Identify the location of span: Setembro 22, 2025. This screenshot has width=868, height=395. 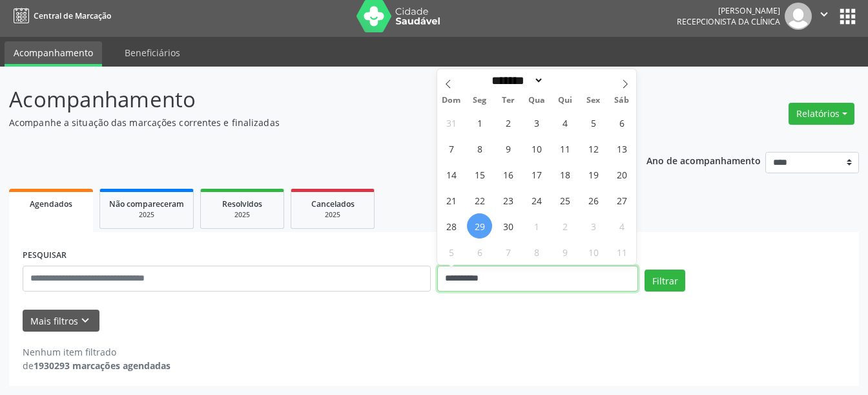
(479, 200).